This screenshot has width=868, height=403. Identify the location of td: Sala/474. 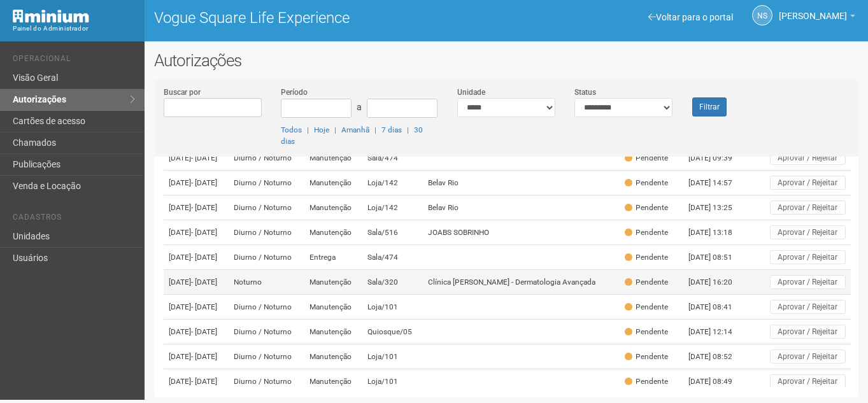
(392, 158).